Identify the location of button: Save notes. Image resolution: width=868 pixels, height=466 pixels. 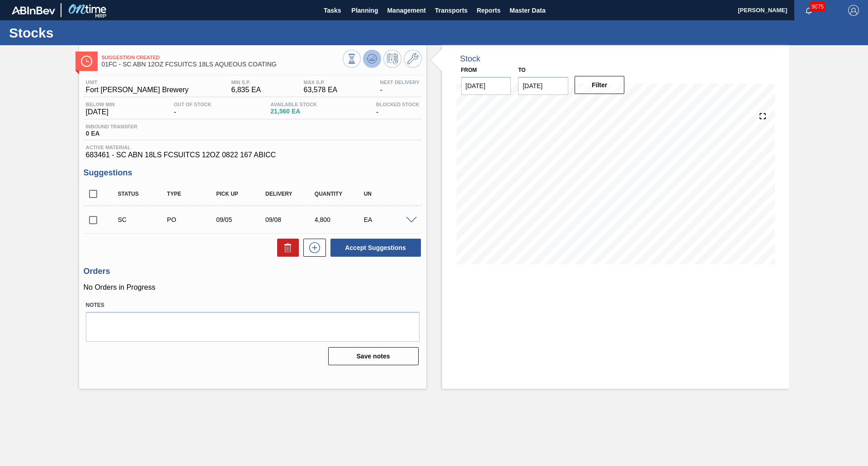
(373, 356).